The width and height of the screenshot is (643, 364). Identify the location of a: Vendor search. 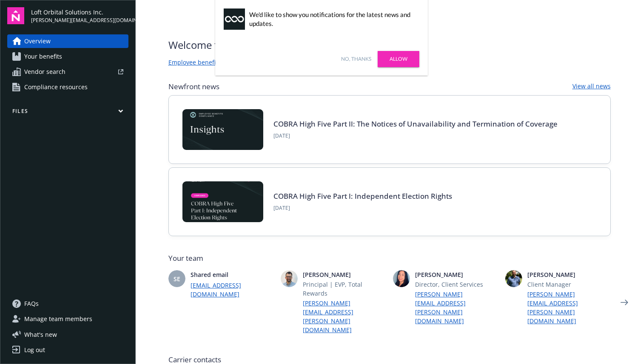
(68, 72).